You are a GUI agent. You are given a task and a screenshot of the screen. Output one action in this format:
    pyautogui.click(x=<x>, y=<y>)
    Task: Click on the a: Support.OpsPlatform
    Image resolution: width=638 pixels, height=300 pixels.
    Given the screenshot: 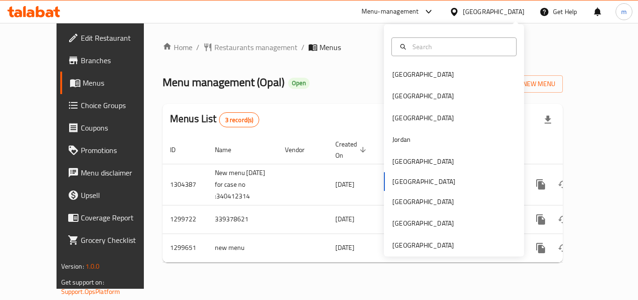 What is the action you would take?
    pyautogui.click(x=91, y=291)
    